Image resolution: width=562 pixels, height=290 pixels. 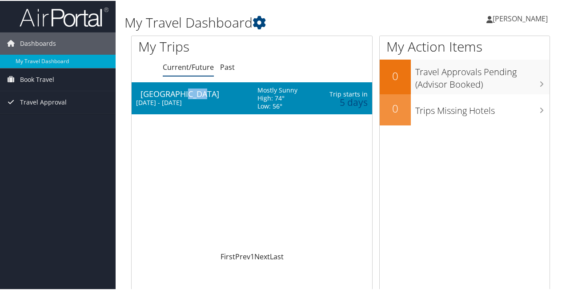 I want to click on h1: My Trips, so click(x=202, y=46).